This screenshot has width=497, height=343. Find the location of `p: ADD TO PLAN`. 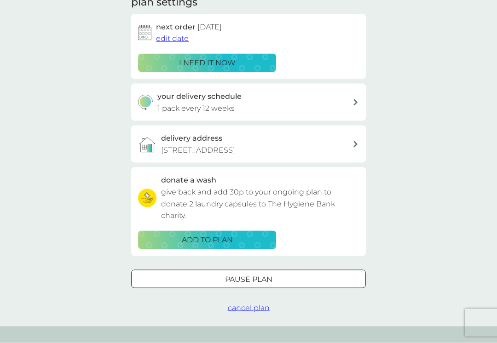

p: ADD TO PLAN is located at coordinates (207, 240).